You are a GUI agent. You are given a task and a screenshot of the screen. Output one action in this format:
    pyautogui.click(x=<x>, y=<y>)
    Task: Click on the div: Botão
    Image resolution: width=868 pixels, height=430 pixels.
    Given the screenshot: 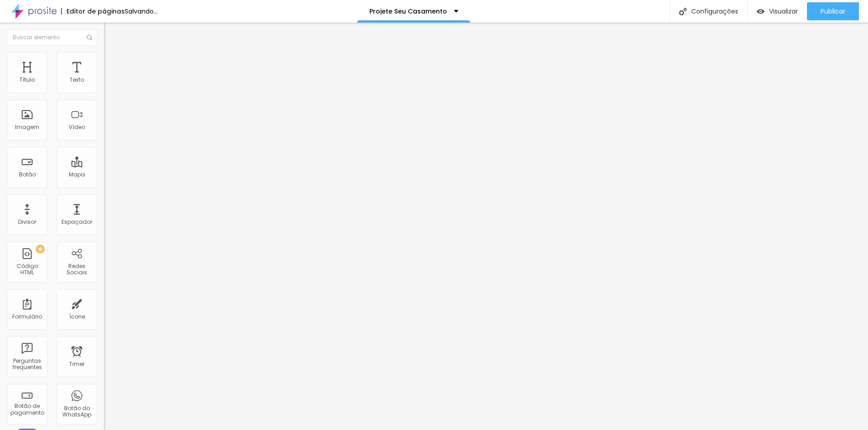 What is the action you would take?
    pyautogui.click(x=27, y=175)
    